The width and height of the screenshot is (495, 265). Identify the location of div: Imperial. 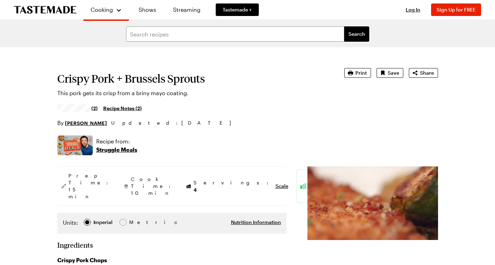
(103, 222).